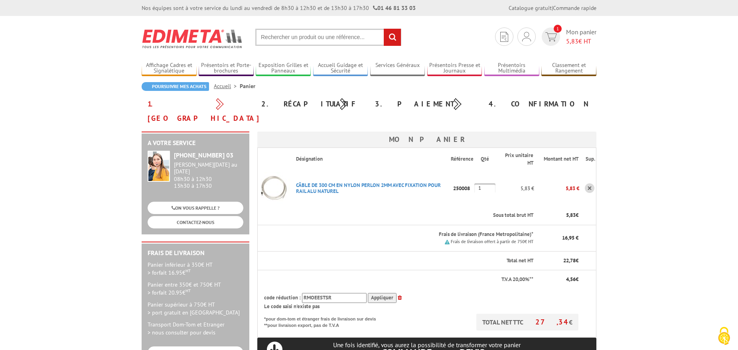  I want to click on strong: 01 46 81 33 03, so click(394, 8).